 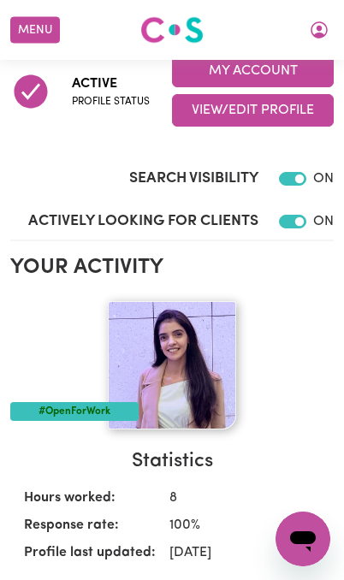 I want to click on span: Profile status, so click(x=110, y=102).